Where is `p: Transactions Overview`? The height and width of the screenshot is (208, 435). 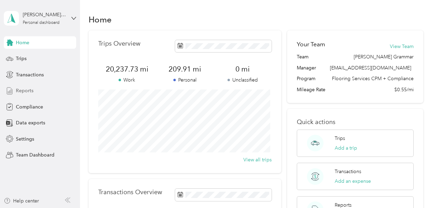
p: Transactions Overview is located at coordinates (130, 192).